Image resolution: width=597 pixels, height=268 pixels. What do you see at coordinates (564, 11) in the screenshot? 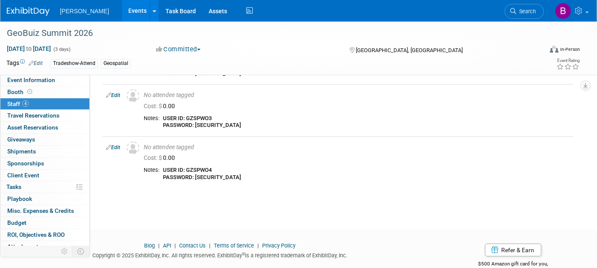
I see `img: Buse Onen` at bounding box center [564, 11].